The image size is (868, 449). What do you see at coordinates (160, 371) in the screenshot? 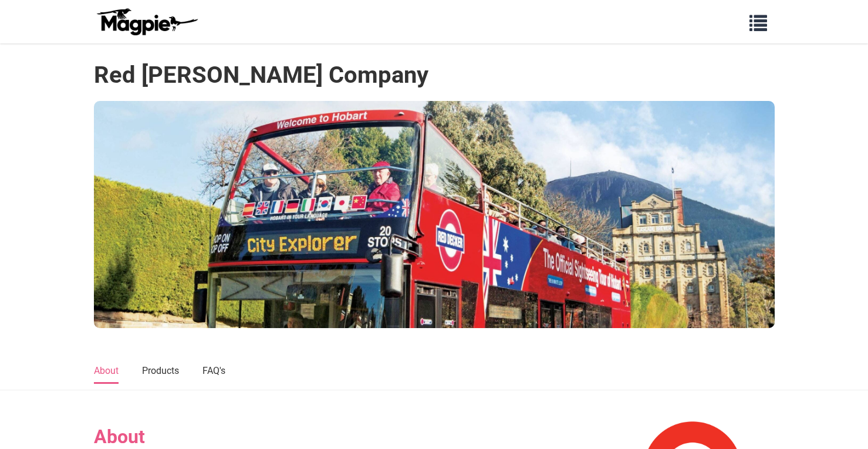
I see `a: Products` at bounding box center [160, 371].